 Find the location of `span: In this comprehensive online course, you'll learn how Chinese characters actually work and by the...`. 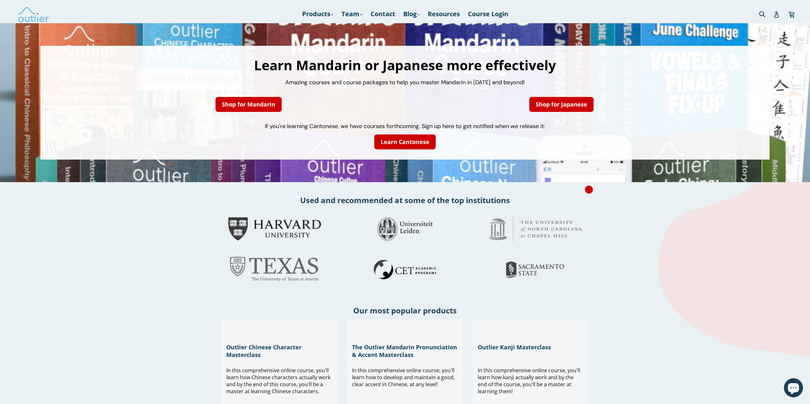

span: In this comprehensive online course, you'll learn how Chinese characters actually work and by the... is located at coordinates (278, 381).